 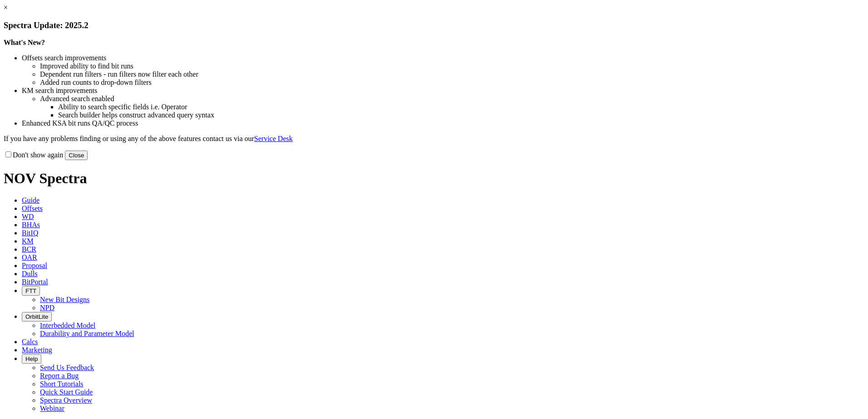 What do you see at coordinates (67, 392) in the screenshot?
I see `a: Quick Start Guide` at bounding box center [67, 392].